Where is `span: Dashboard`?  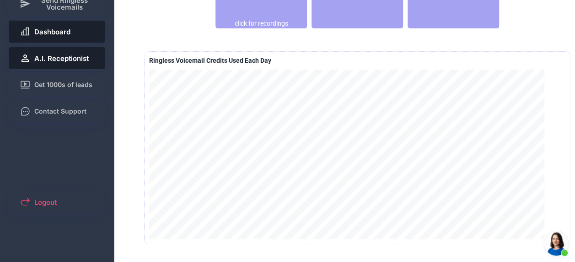
span: Dashboard is located at coordinates (52, 32).